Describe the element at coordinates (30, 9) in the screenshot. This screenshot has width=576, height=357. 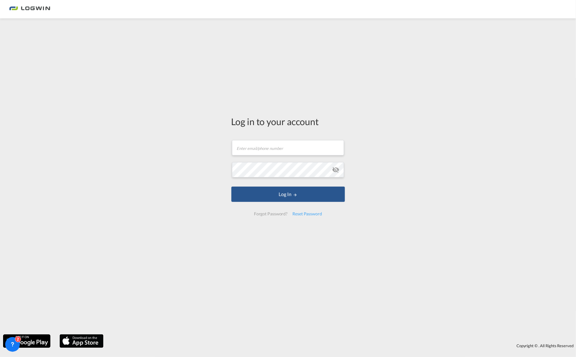
I see `img: bc73a0e0d8c111efacd525e4c8ad7d32.png` at that location.